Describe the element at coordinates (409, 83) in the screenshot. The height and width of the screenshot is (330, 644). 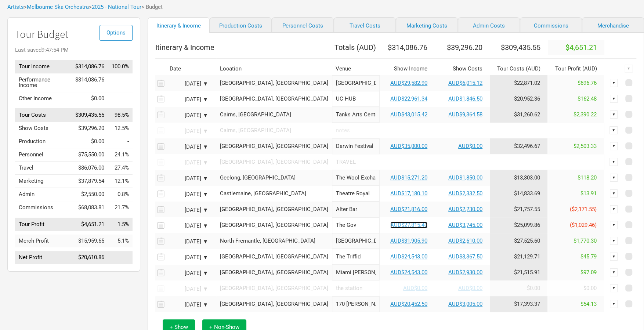
I see `a: AUD$29,582.90` at that location.